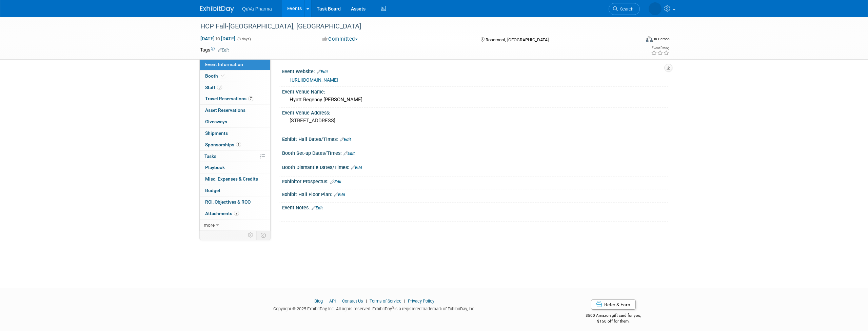 Image resolution: width=868 pixels, height=331 pixels. Describe the element at coordinates (209, 224) in the screenshot. I see `span: more` at that location.